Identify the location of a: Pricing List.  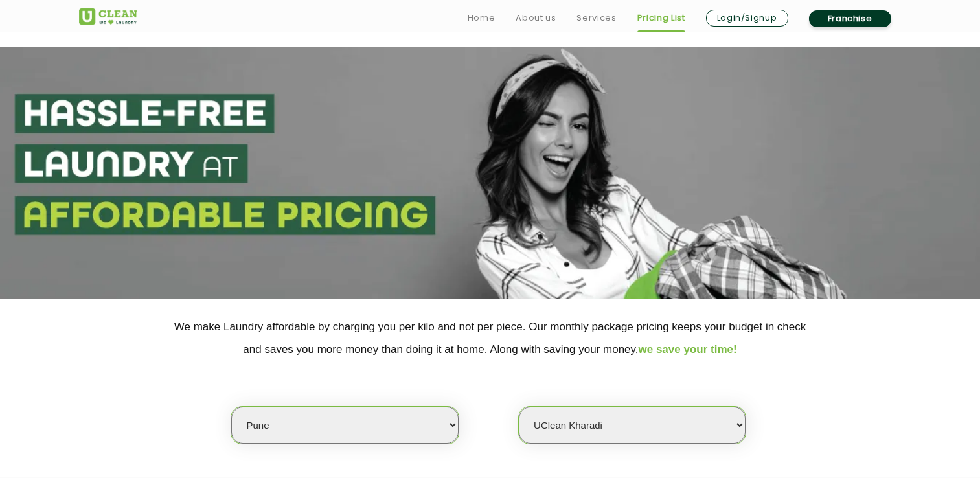
(661, 18).